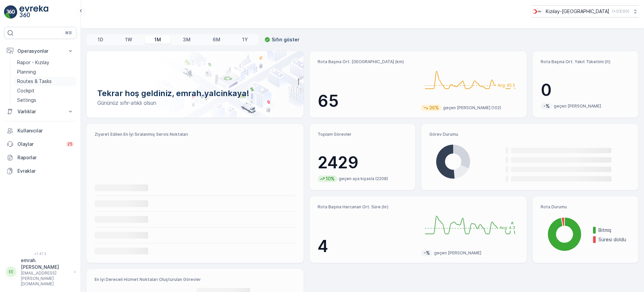 This screenshot has height=292, width=644. What do you see at coordinates (586, 90) in the screenshot?
I see `p: 0` at bounding box center [586, 90].